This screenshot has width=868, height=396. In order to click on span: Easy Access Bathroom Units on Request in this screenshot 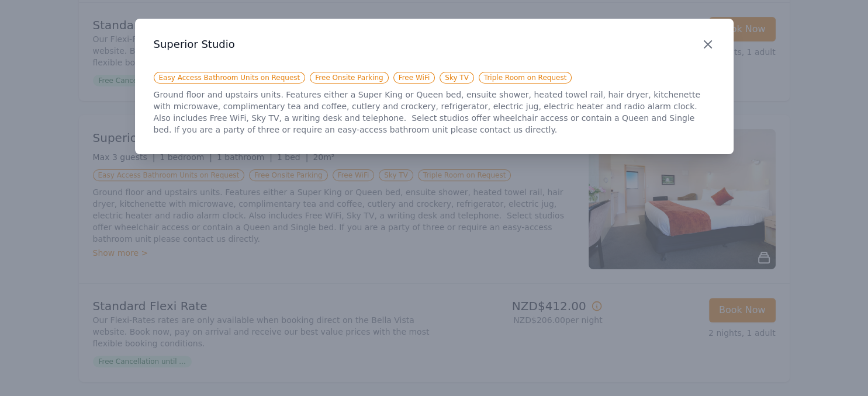, I will do `click(230, 78)`.